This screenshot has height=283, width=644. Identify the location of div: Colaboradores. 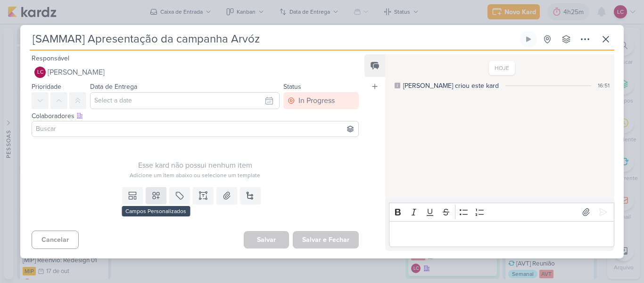
(195, 116).